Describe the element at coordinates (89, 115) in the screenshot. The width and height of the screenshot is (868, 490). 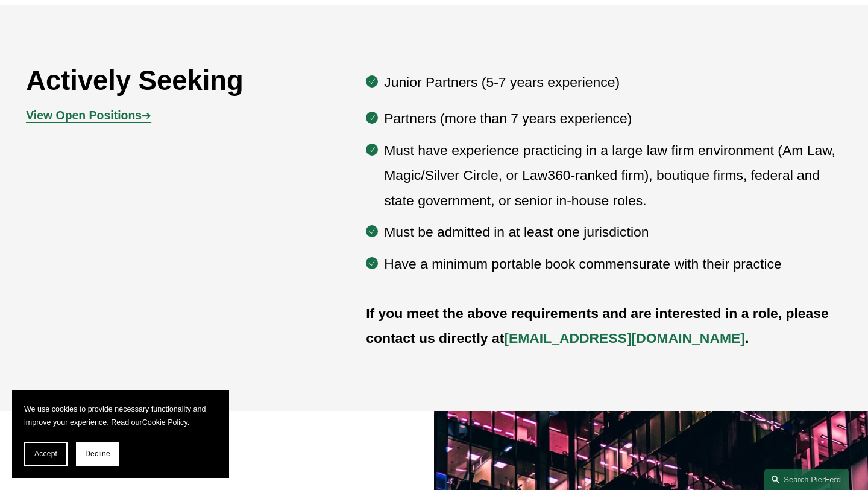
I see `a: View Open Positions➔` at that location.